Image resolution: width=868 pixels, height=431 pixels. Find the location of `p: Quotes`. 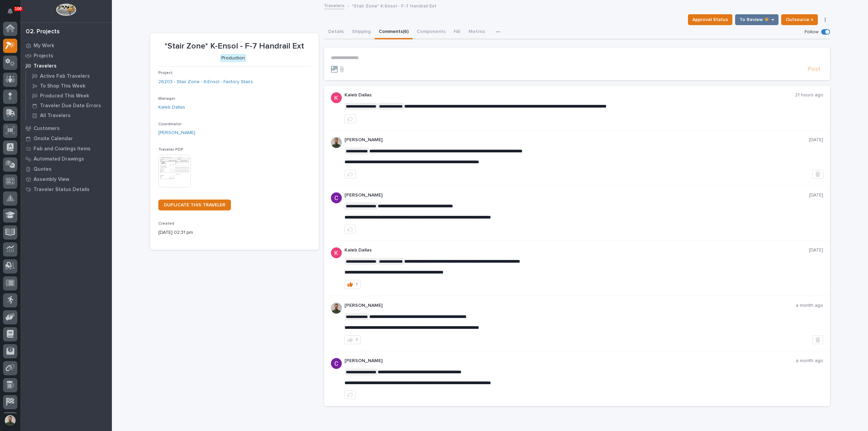

p: Quotes is located at coordinates (42, 169).